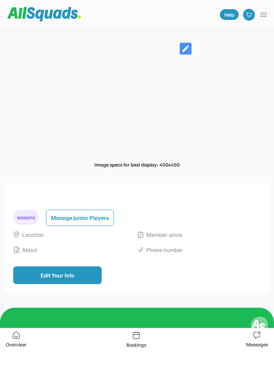  Describe the element at coordinates (17, 250) in the screenshot. I see `img: Vector%2014.svg` at that location.